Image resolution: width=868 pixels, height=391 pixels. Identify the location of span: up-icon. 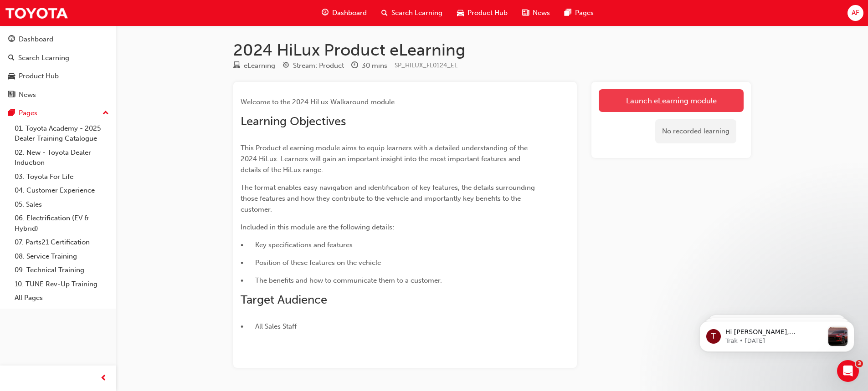
(106, 113).